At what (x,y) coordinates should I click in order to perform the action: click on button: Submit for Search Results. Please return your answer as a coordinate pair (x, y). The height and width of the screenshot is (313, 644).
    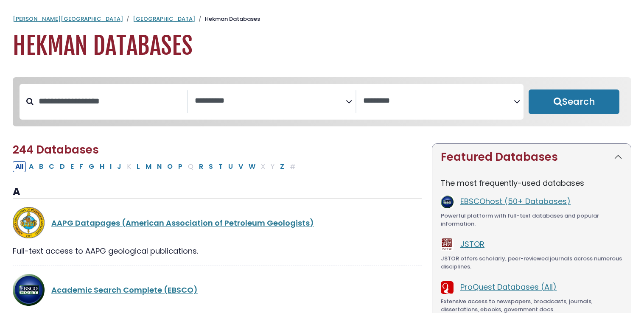
    Looking at the image, I should click on (574, 102).